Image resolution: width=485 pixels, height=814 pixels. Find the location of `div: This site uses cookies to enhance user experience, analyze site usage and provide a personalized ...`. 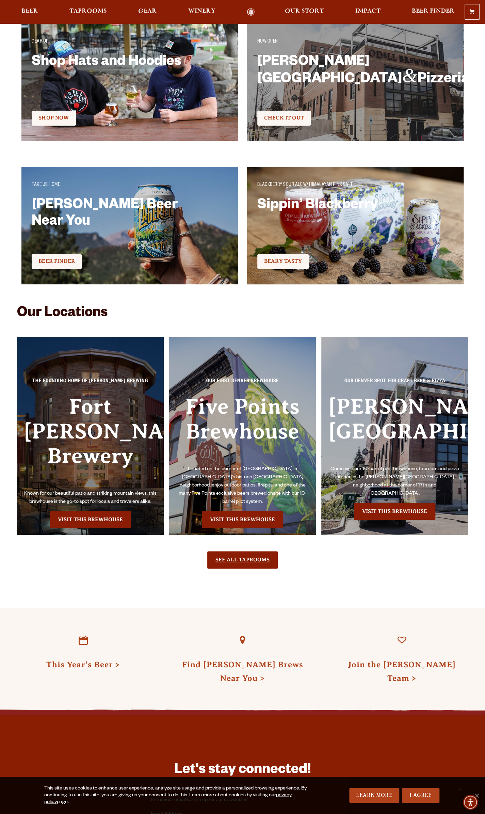

div: This site uses cookies to enhance user experience, analyze site usage and provide a personalized ... is located at coordinates (179, 795).